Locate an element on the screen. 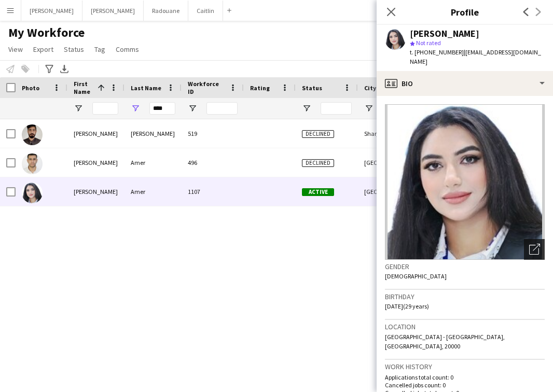 The height and width of the screenshot is (392, 553). span: City is located at coordinates (369, 88).